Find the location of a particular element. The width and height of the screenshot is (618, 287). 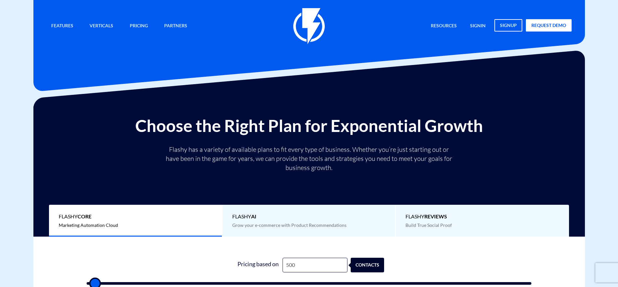

a: Partners is located at coordinates (176, 26).